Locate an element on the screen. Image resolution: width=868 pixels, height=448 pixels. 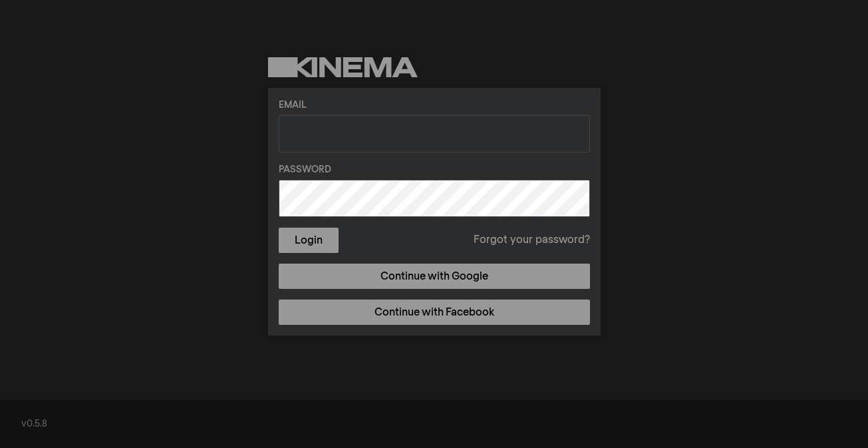
a: Continue with Facebook is located at coordinates (434, 312).